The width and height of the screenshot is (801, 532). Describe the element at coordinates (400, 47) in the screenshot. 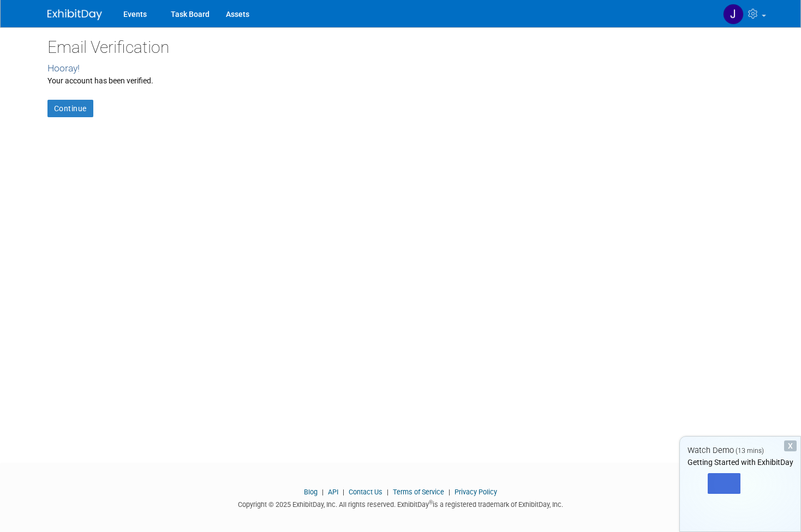

I see `h2: Email Verification` at that location.